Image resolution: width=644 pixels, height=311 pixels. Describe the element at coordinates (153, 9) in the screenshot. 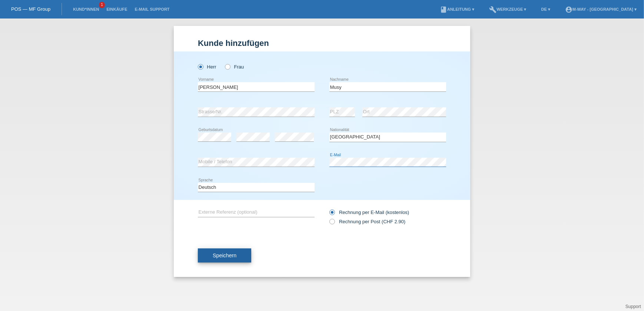

I see `a: E-Mail Support` at that location.